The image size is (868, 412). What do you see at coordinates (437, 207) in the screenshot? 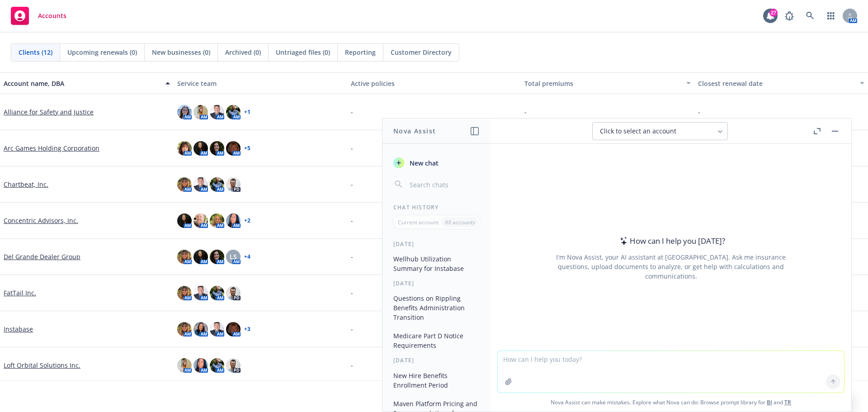
I see `div: Chat History` at bounding box center [437, 207].